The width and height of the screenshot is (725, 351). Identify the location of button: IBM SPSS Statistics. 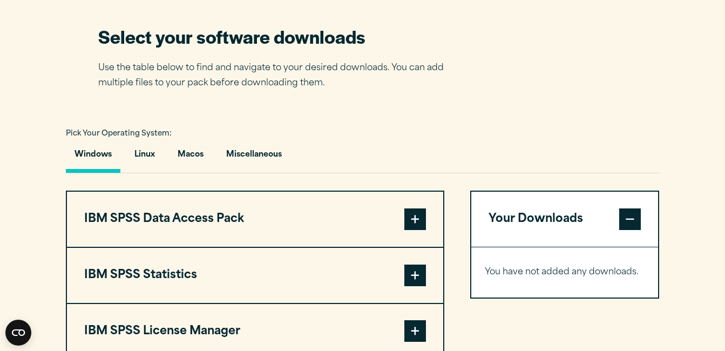
(255, 275).